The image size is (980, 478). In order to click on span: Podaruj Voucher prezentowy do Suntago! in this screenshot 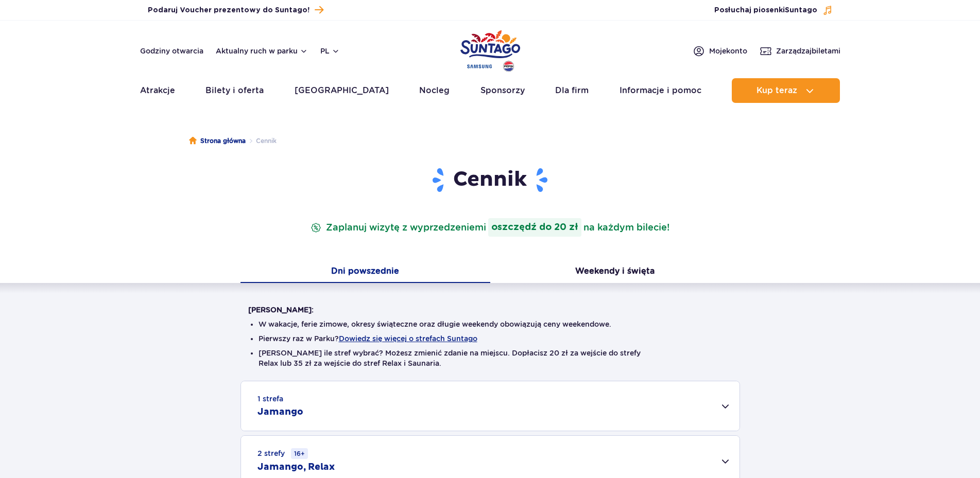, I will do `click(229, 10)`.